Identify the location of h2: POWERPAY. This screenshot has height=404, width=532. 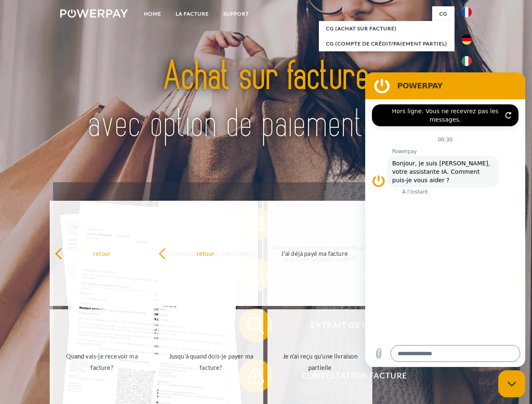
(92, 14).